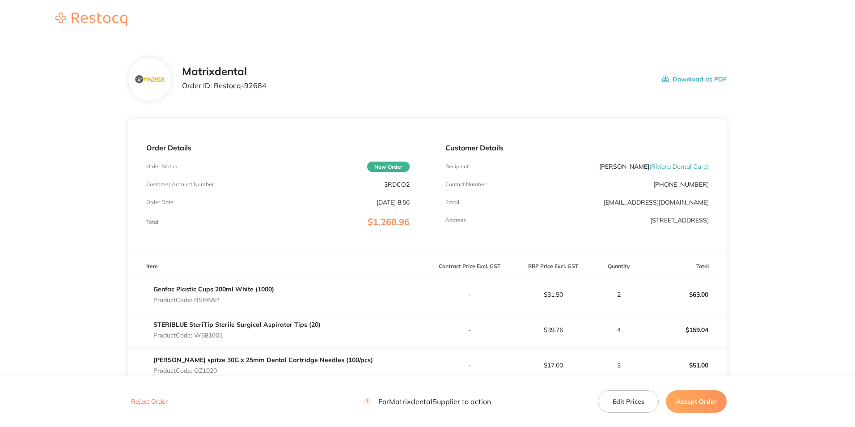 The width and height of the screenshot is (855, 427). Describe the element at coordinates (161, 166) in the screenshot. I see `p: Order Status` at that location.